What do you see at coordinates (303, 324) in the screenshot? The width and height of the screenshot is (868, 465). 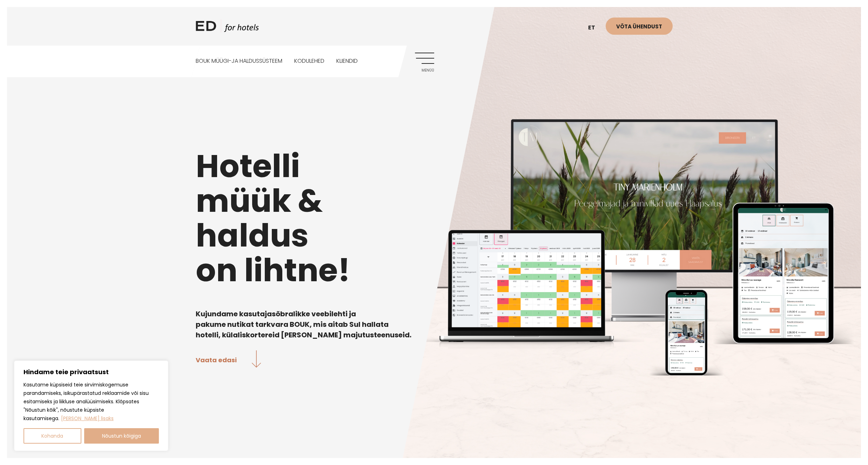 I see `b: Kujundame kasutajasõbralikke veebilehti ja pakume nutikat tarkvara BOUK, mis aitab Sul hallata ho...` at bounding box center [303, 324].